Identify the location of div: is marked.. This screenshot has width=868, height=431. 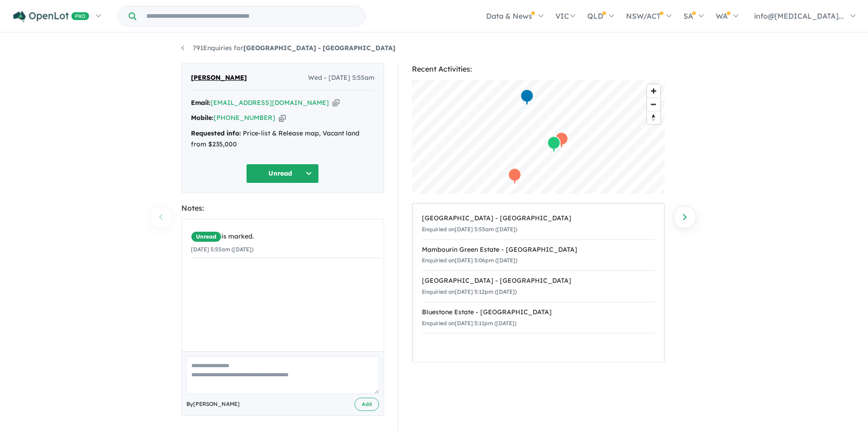
(286, 237).